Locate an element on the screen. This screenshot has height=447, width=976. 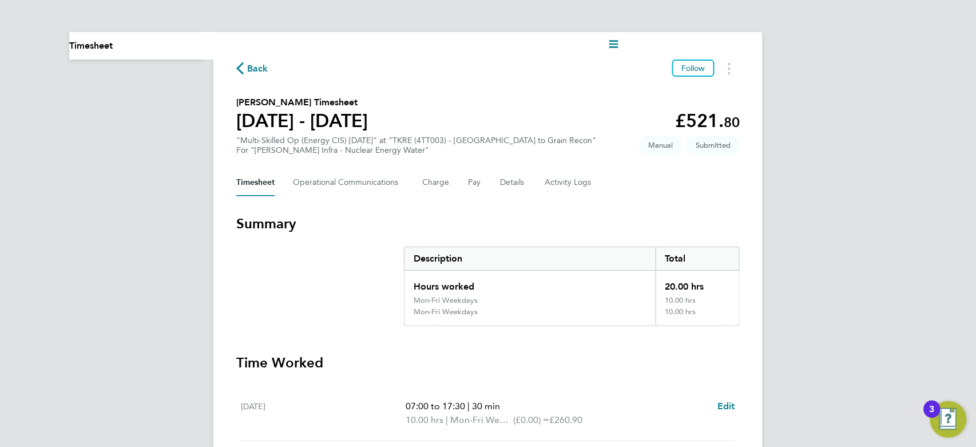
button: Back is located at coordinates (252, 68).